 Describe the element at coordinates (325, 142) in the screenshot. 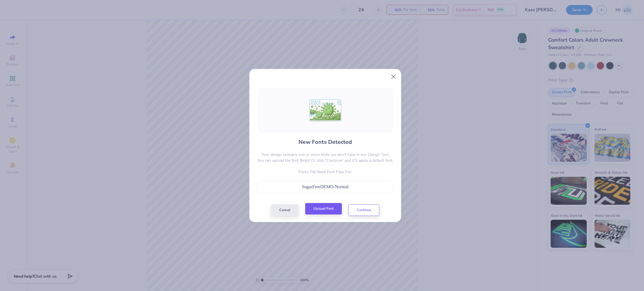

I see `h4: New Fonts Detected` at that location.